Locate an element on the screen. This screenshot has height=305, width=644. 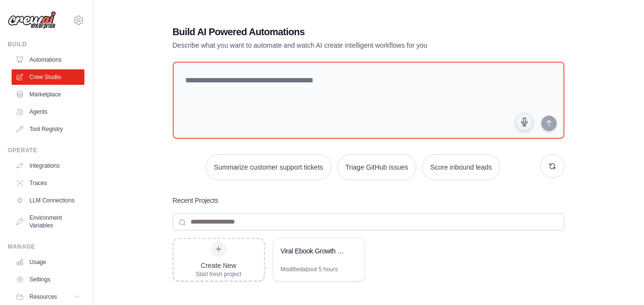
button: Summarize customer support tickets is located at coordinates (268, 167).